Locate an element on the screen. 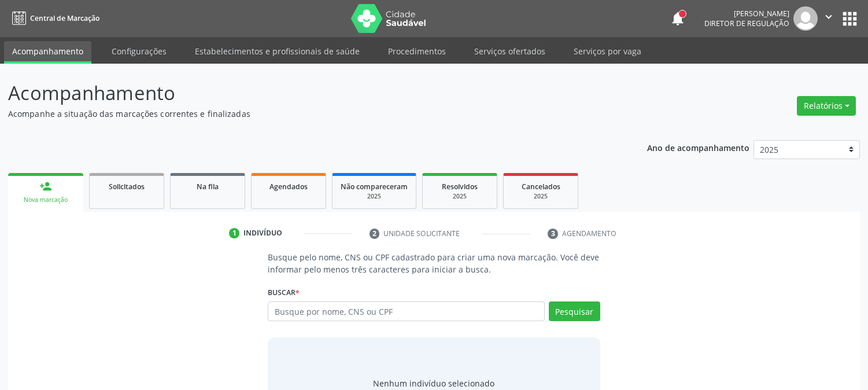  a: Configurações is located at coordinates (139, 51).